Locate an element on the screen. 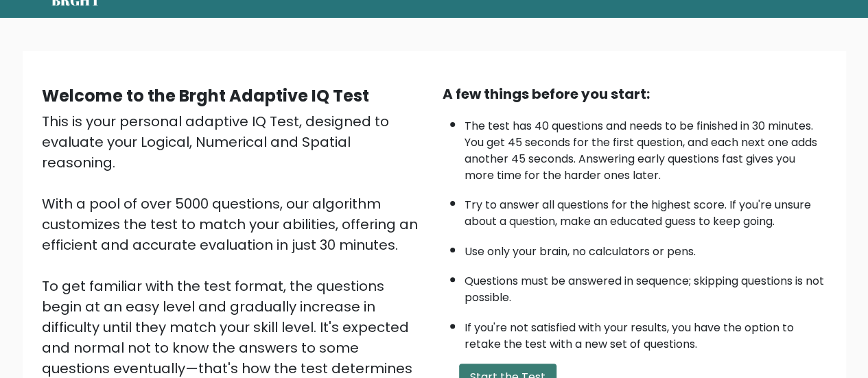  li: Try to answer all questions for the highest score. If you're unsure about a question, make an edu... is located at coordinates (646, 210).